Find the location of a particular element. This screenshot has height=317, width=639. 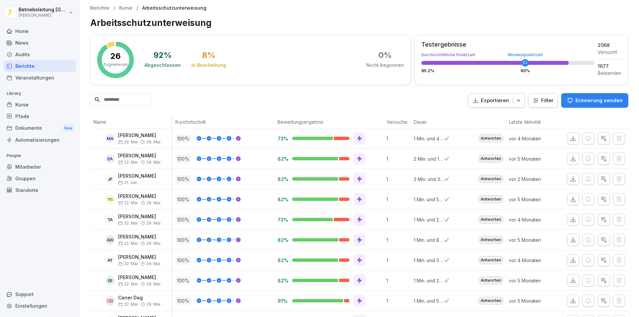

a: Mitarbeiter is located at coordinates (40, 167).